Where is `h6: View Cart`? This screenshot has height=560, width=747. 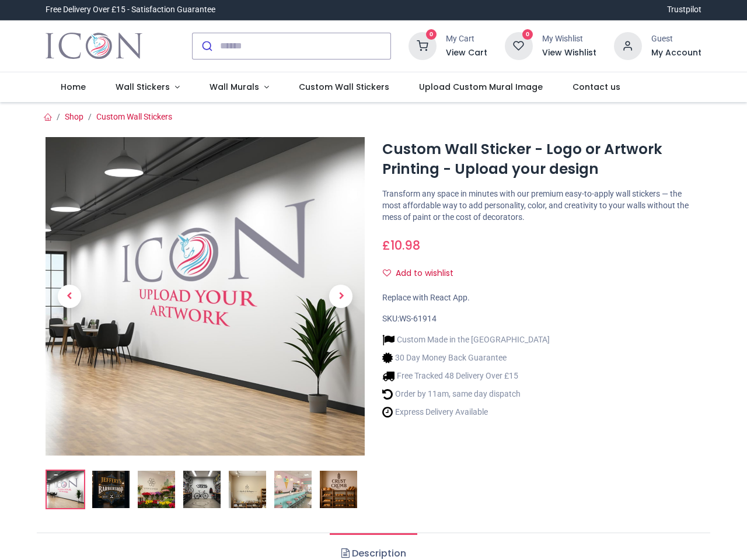
h6: View Cart is located at coordinates (466, 53).